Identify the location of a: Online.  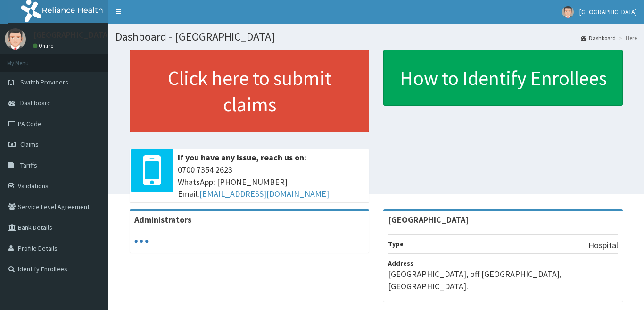
(44, 46).